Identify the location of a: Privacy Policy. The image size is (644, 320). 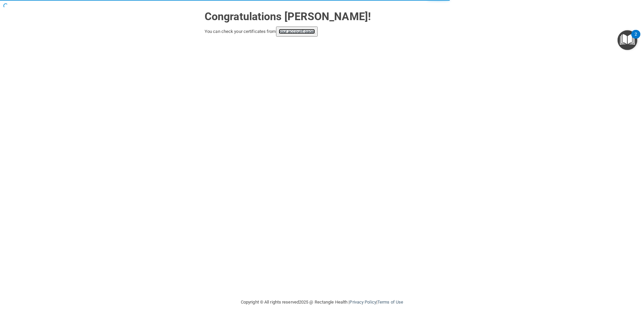
(363, 301).